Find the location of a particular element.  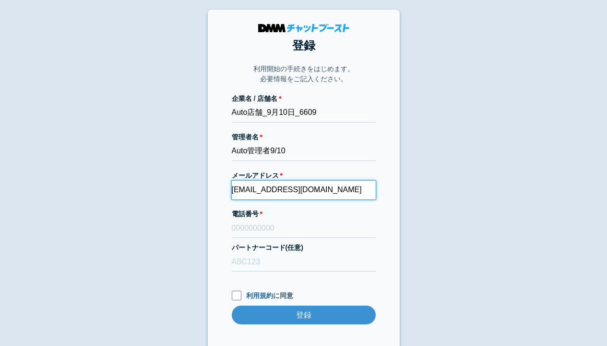

h1: 登録 is located at coordinates (304, 46).